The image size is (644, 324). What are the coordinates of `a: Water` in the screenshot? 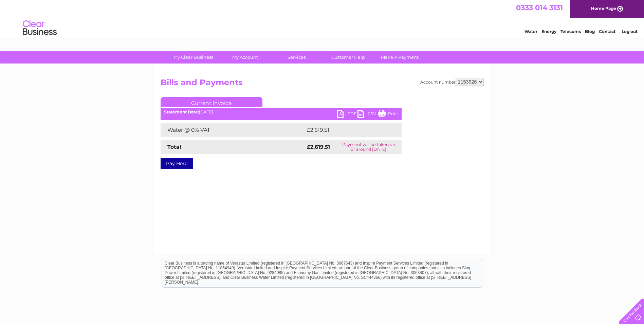 It's located at (531, 31).